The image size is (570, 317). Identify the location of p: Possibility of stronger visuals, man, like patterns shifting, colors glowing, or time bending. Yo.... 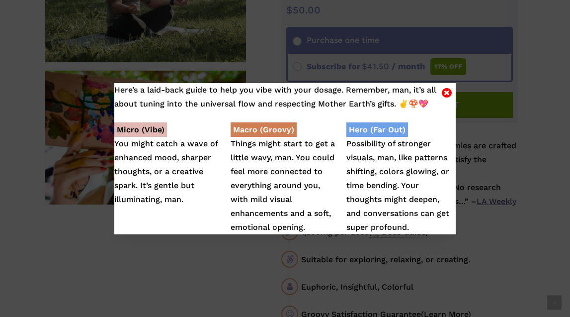
(401, 179).